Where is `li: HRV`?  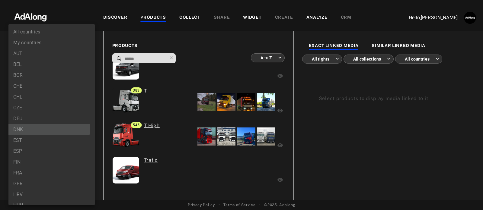
li: HRV is located at coordinates (52, 195).